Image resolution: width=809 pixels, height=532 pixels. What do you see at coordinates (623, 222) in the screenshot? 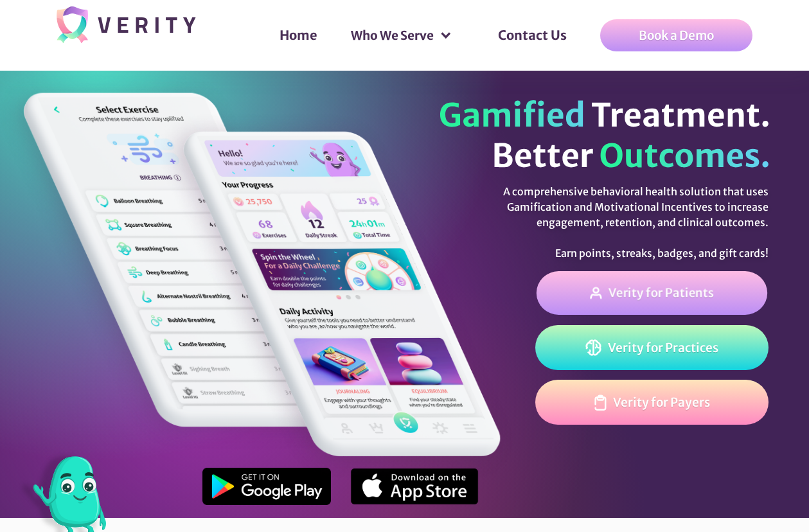
I see `div: A comprehensive behavioral health solution that uses Gamification and Motivational Incentives to ...` at bounding box center [623, 222].